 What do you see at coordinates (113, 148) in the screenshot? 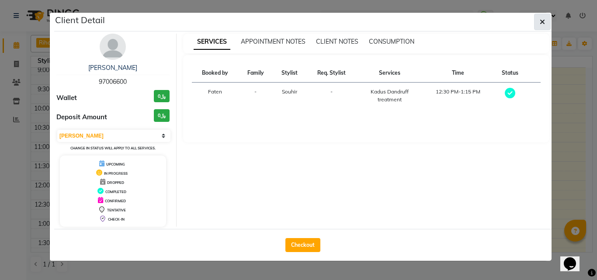
I see `small: Change in status will apply to all services.` at bounding box center [113, 148].